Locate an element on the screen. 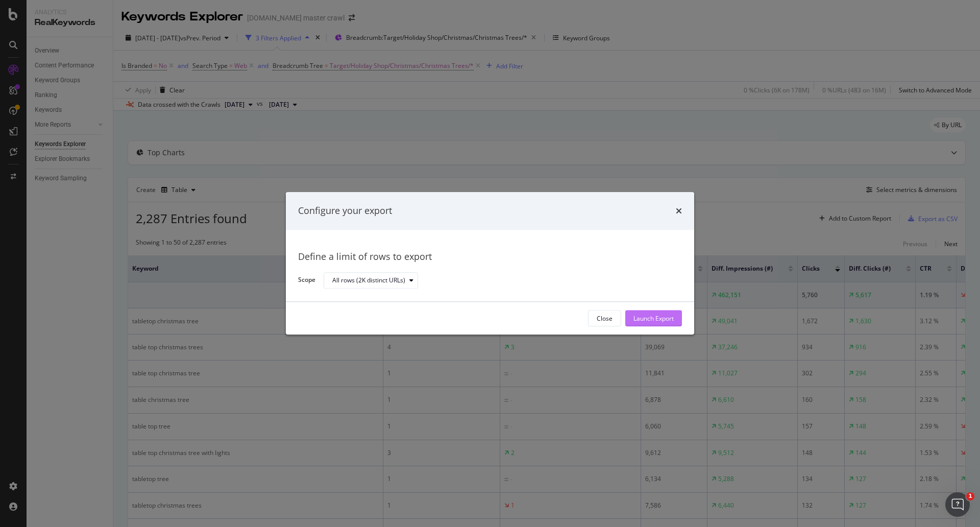 Image resolution: width=980 pixels, height=527 pixels. div: All rows (2K distinct URLs) is located at coordinates (369, 280).